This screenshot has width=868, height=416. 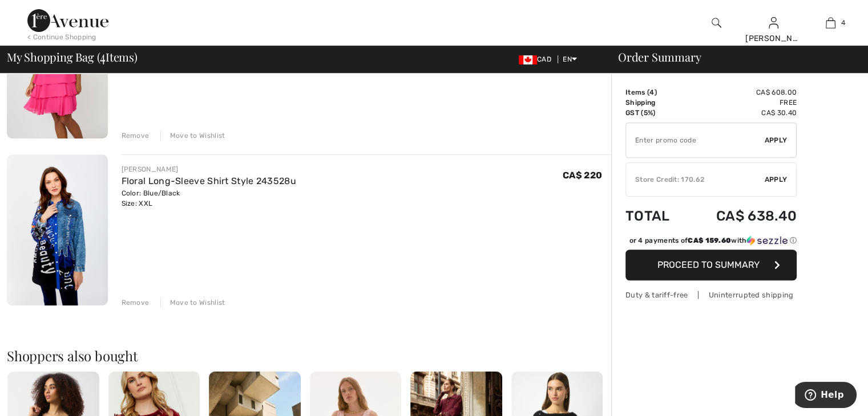 I want to click on td: Items ( ), so click(x=656, y=93).